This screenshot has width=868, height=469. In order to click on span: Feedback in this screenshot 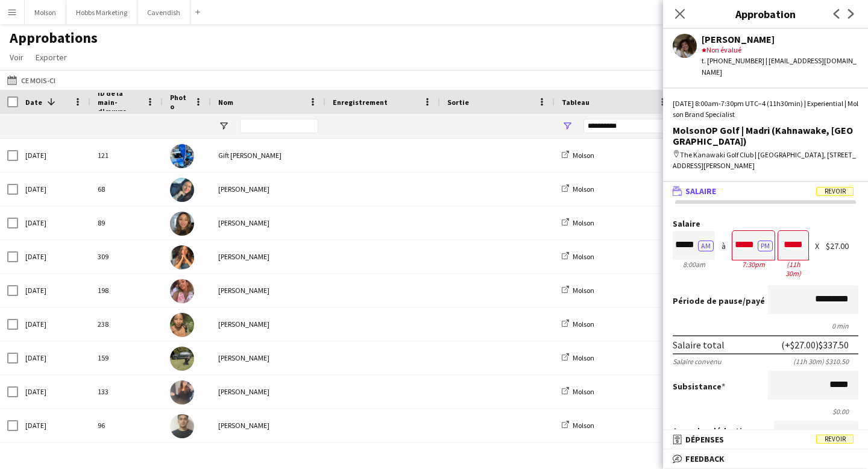, I will do `click(705, 459)`.